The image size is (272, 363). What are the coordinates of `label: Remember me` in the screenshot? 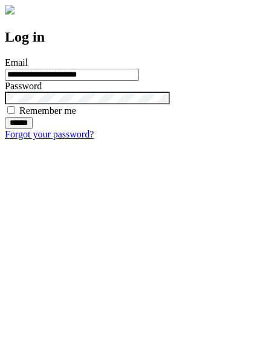 It's located at (48, 110).